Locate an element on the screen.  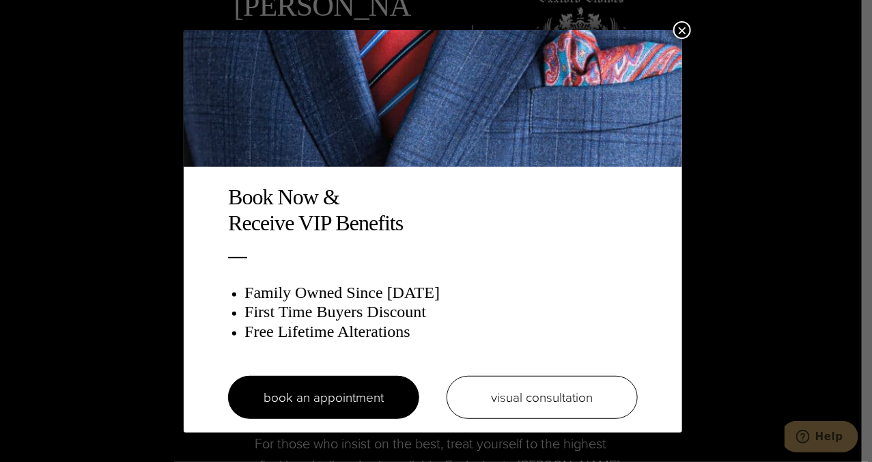
h2: Book Now & Receive VIP Benefits is located at coordinates (433, 210).